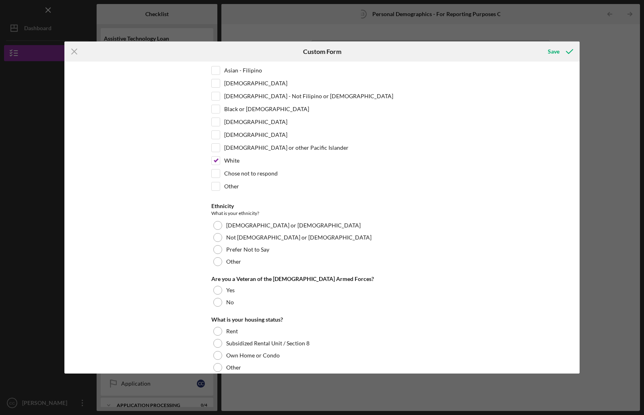 The image size is (644, 415). I want to click on h6: Custom Form, so click(322, 52).